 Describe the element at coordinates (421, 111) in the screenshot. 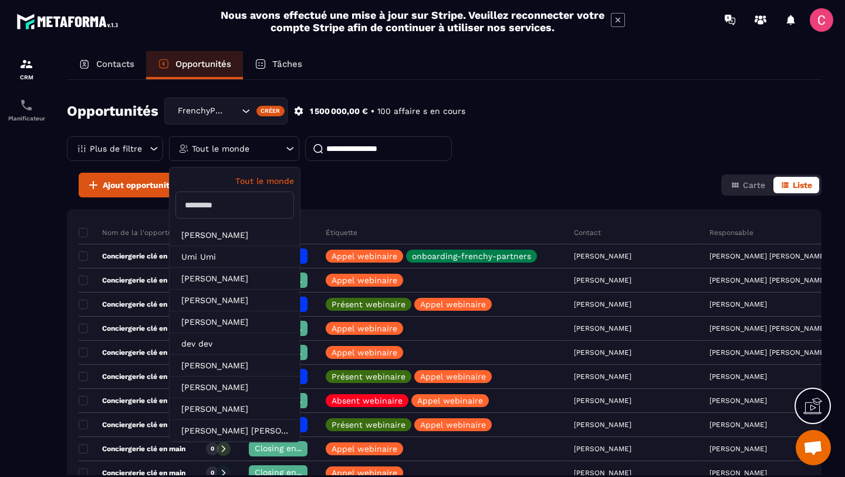

I see `p: 100 affaire s en cours` at that location.